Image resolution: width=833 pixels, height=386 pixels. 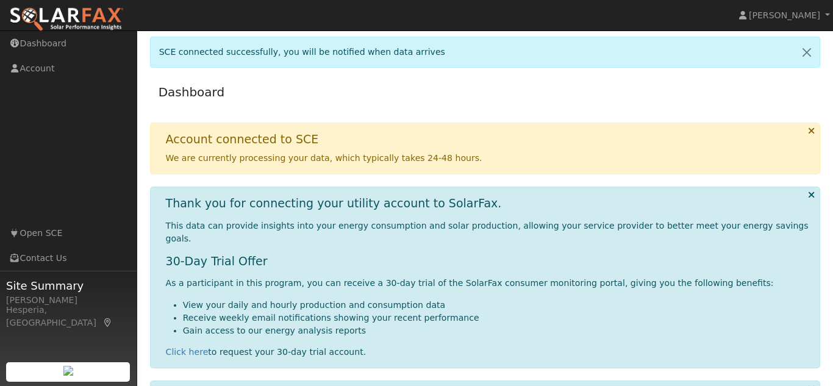 What do you see at coordinates (496, 331) in the screenshot?
I see `li: Gain access to our energy analysis reports` at bounding box center [496, 331].